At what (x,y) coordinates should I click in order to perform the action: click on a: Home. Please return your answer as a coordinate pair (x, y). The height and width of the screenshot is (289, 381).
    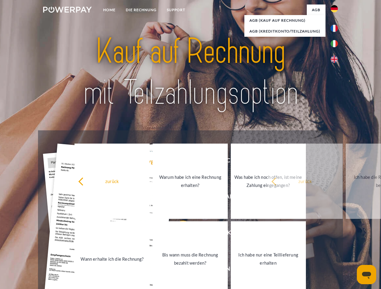
    Looking at the image, I should click on (109, 10).